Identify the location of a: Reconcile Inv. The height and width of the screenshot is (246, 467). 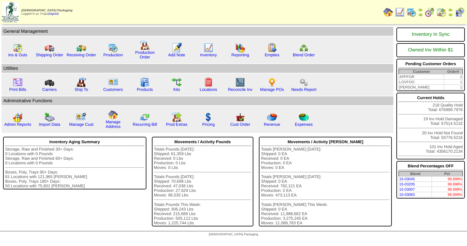
(240, 89).